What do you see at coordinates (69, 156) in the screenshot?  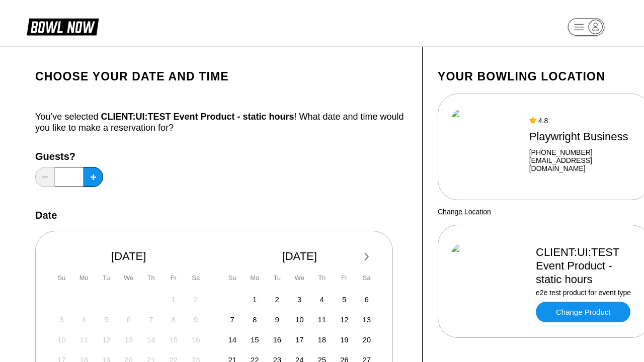 I see `label: Guests?` at bounding box center [69, 156].